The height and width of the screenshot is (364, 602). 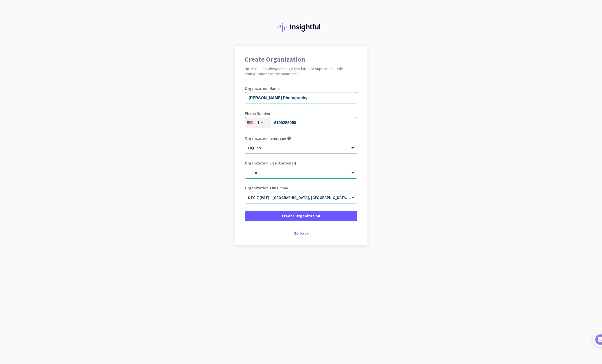 I want to click on label: Organization language, so click(x=266, y=138).